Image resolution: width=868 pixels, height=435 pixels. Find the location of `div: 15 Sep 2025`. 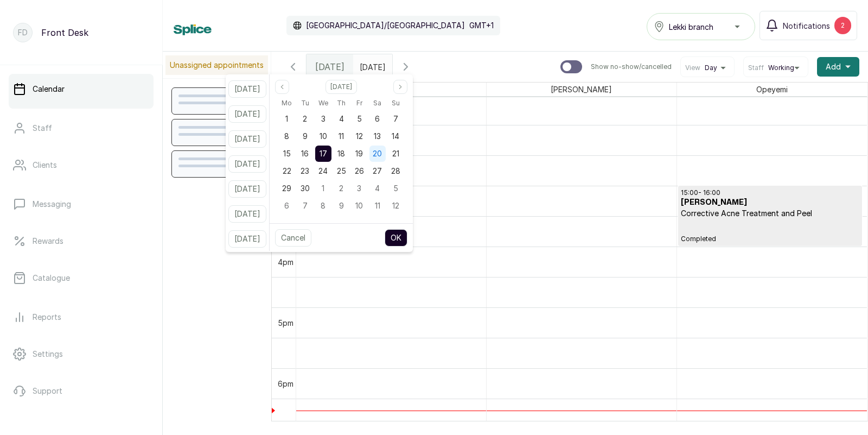

div: 15 Sep 2025 is located at coordinates (287, 154).